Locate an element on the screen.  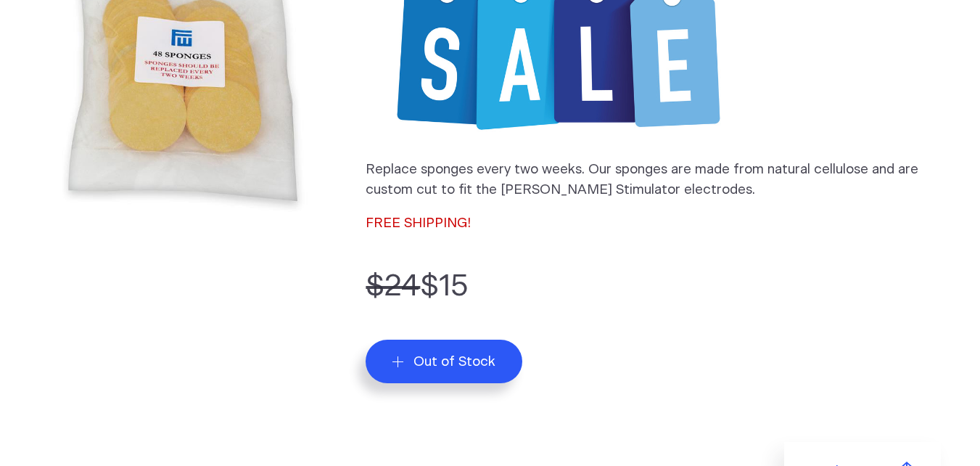
p: $15 is located at coordinates (653, 287).